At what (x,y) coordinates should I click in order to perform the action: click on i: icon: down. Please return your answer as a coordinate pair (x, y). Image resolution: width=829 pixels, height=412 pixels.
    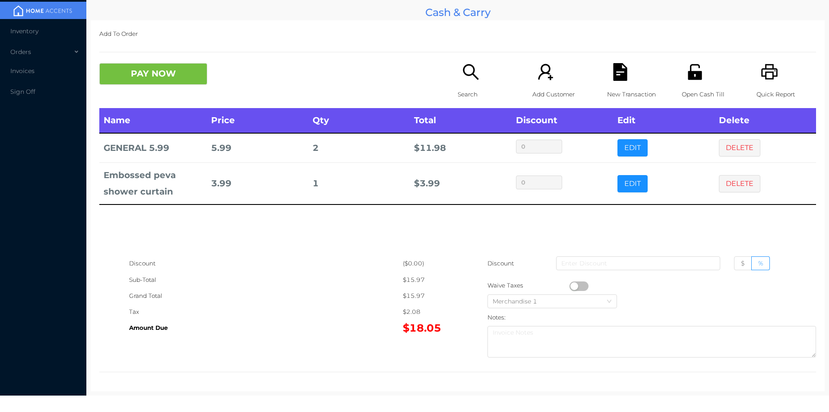
    Looking at the image, I should click on (609, 301).